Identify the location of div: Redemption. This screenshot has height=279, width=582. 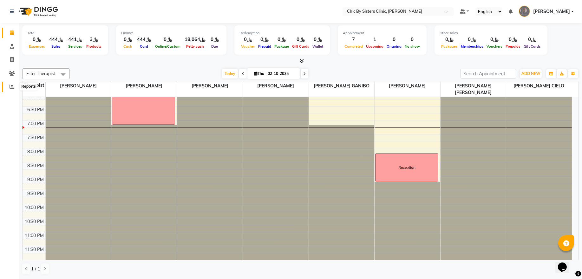
(282, 33).